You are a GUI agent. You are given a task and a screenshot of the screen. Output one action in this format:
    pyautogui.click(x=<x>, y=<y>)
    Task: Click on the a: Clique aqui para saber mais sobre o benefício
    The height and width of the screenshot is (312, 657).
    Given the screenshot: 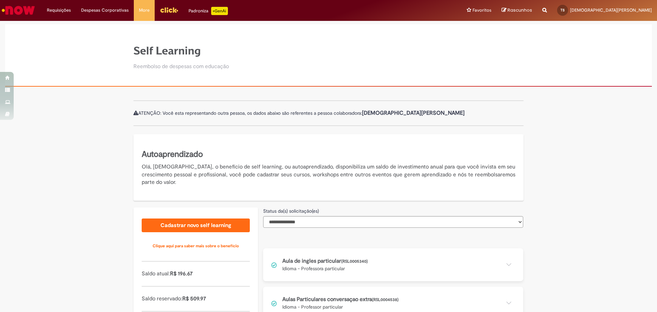 What is the action you would take?
    pyautogui.click(x=196, y=246)
    